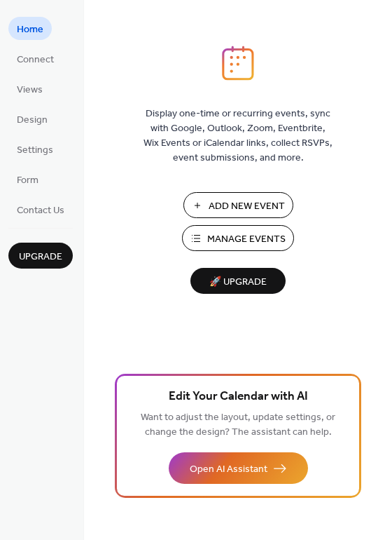 This screenshot has width=392, height=540. What do you see at coordinates (41, 209) in the screenshot?
I see `a: Contact Us` at bounding box center [41, 209].